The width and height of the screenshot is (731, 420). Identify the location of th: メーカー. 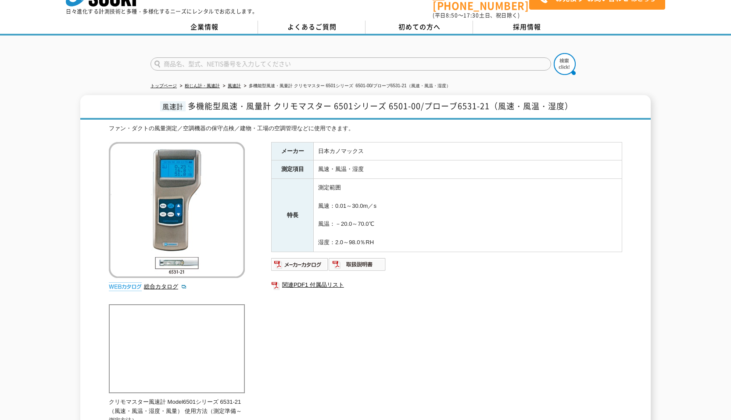
(293, 151).